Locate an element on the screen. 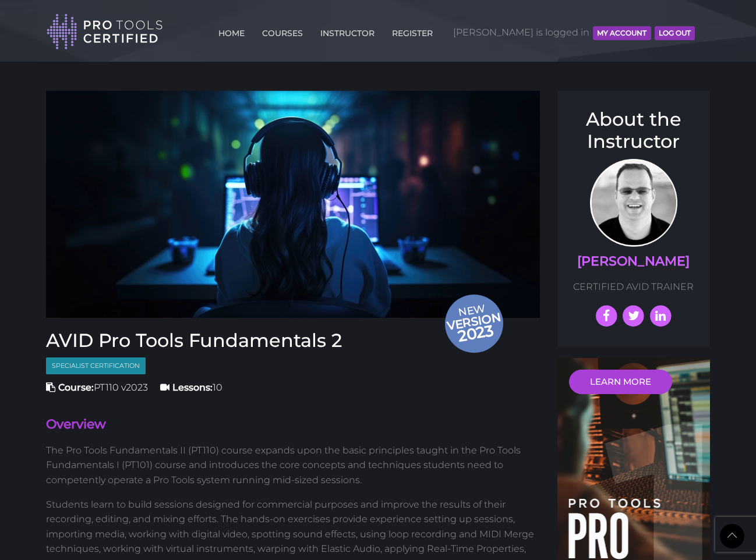 This screenshot has height=560, width=756. a: Back to Top is located at coordinates (732, 537).